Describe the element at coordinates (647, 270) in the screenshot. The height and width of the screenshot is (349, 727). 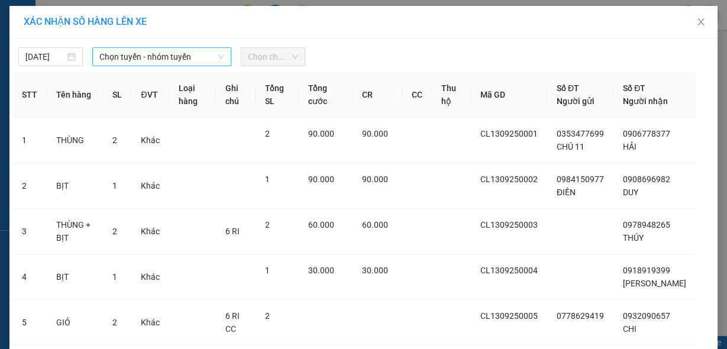
I see `span: 0918919399` at that location.